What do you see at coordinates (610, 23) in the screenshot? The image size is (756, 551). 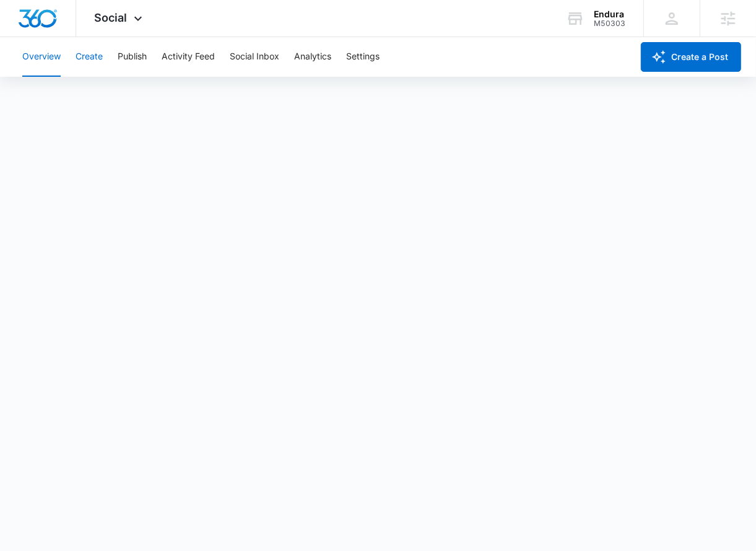 I see `div: account id` at bounding box center [610, 23].